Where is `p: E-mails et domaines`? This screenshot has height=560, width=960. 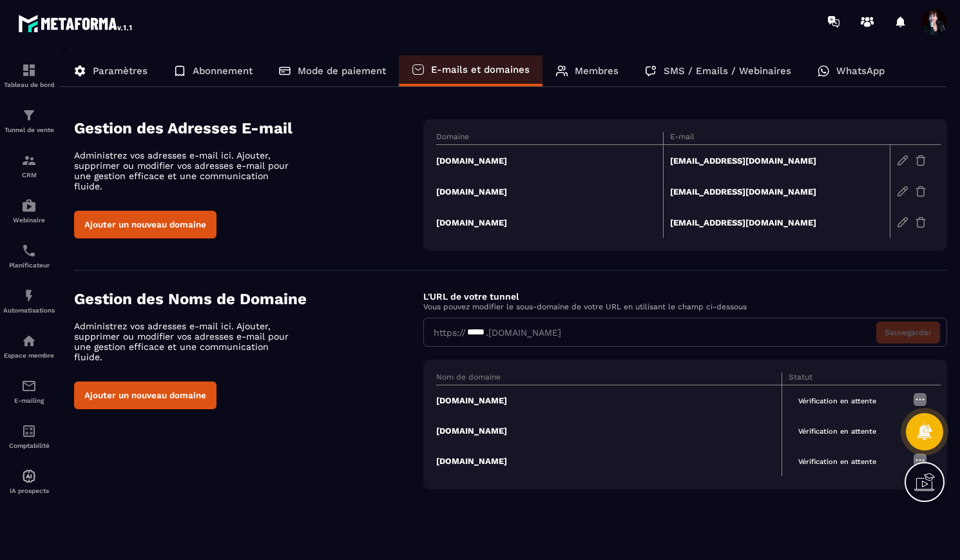 p: E-mails et domaines is located at coordinates (480, 70).